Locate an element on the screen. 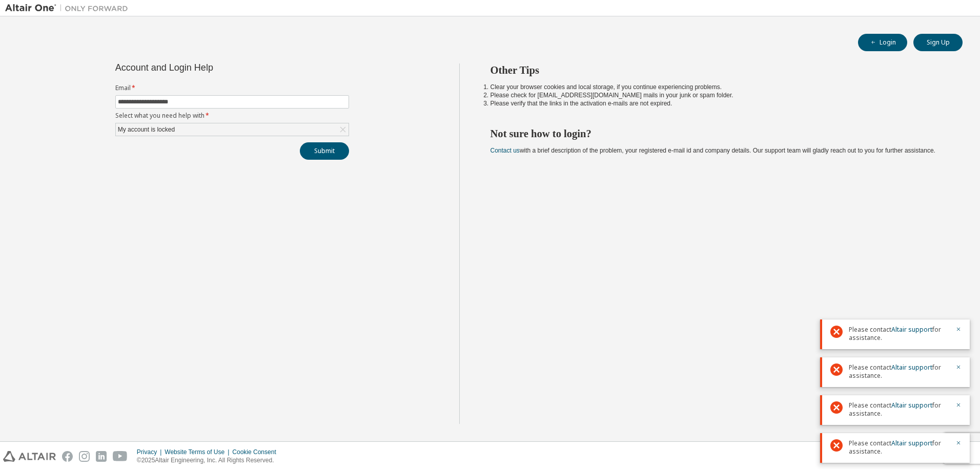 This screenshot has width=980, height=471. img: linkedin.svg is located at coordinates (101, 456).